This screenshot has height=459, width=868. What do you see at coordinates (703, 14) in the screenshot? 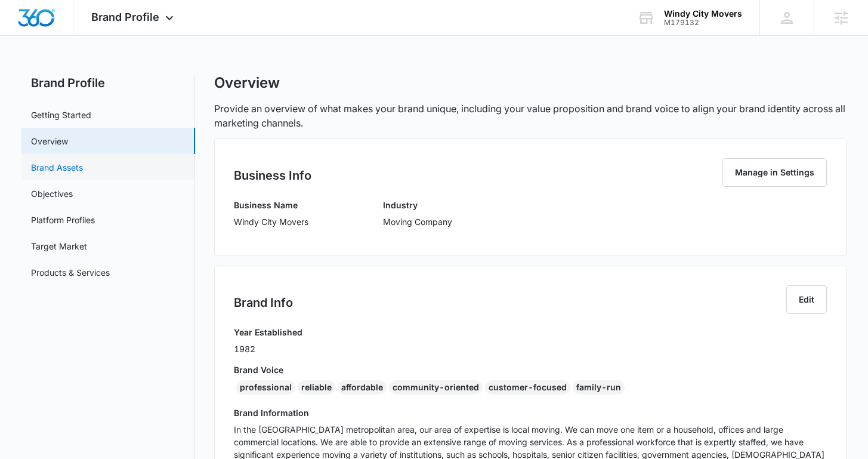
I see `div: account name` at bounding box center [703, 14].